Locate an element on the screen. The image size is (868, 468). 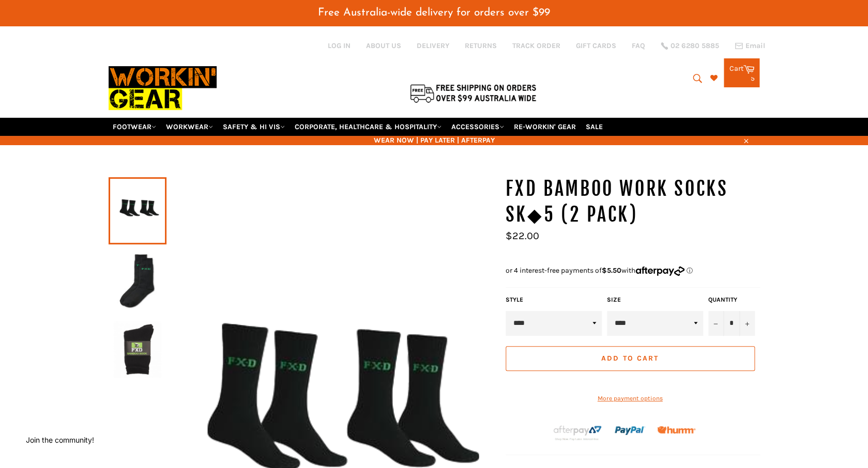
span: 5 is located at coordinates (752, 78).